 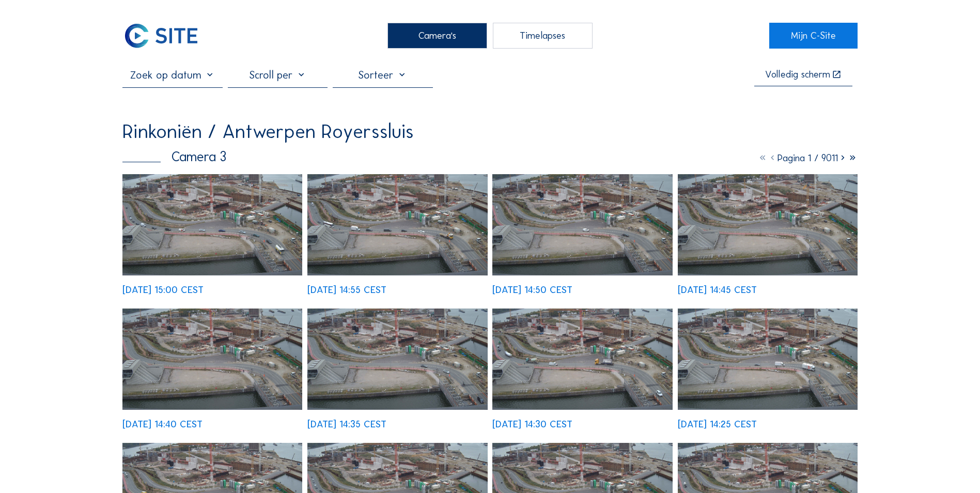 What do you see at coordinates (582, 359) in the screenshot?
I see `img: image_53584706` at bounding box center [582, 359].